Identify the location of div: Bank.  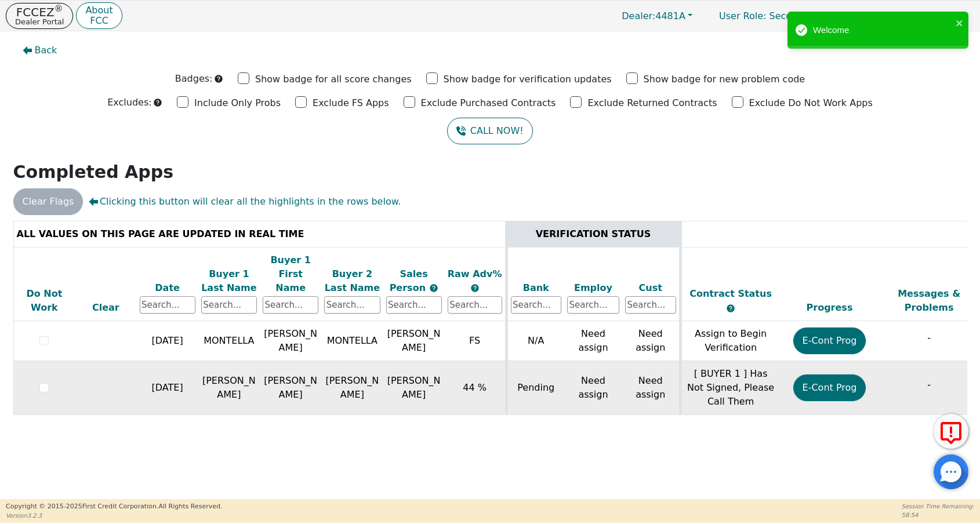
(536, 288).